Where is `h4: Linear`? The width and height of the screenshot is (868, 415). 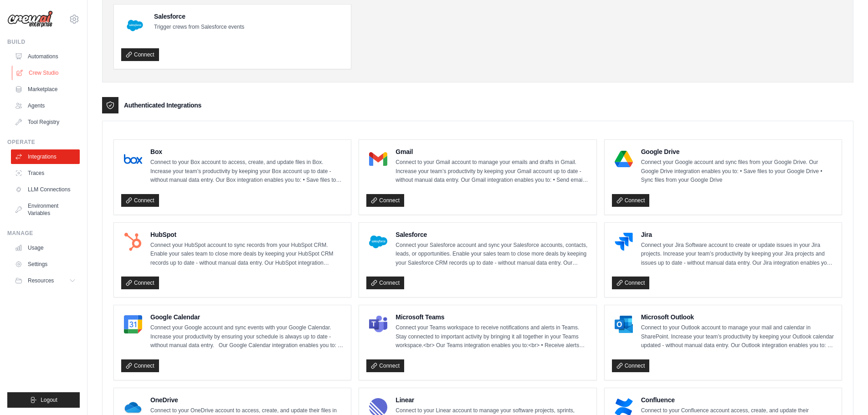
h4: Linear is located at coordinates (492, 400).